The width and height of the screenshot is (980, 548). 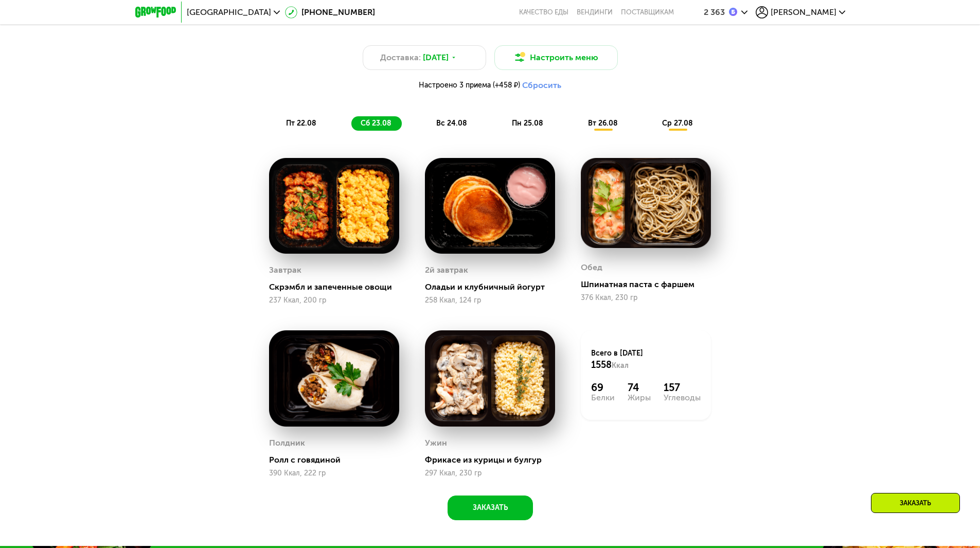 What do you see at coordinates (646, 298) in the screenshot?
I see `div: 376 Ккал, 230 гр` at bounding box center [646, 298].